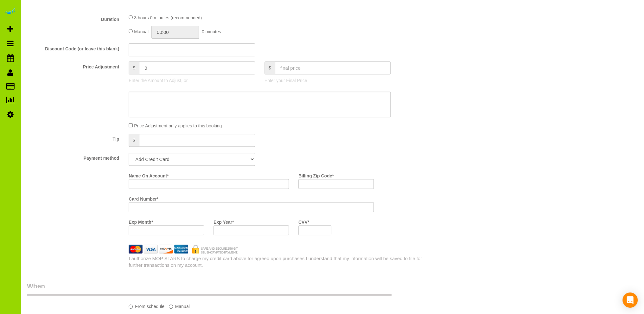  Describe the element at coordinates (316, 175) in the screenshot. I see `label: Billing Zip Code` at that location.